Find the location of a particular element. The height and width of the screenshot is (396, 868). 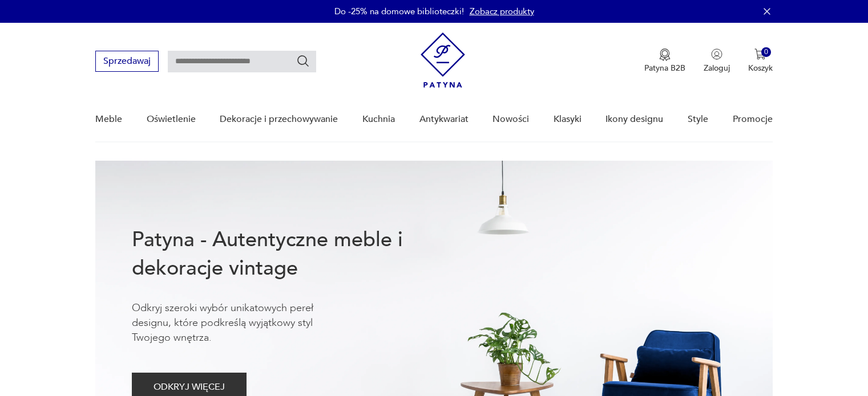

p: Do -25% na domowe biblioteczki! is located at coordinates (399, 11).